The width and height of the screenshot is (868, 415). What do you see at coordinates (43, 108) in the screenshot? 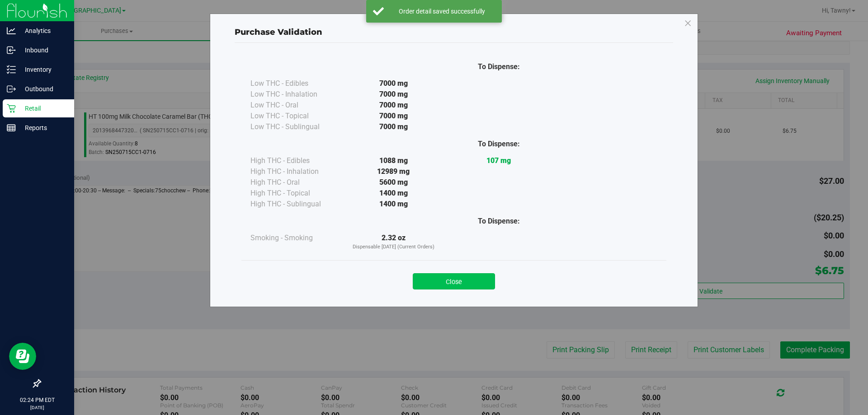
I see `p: Retail` at bounding box center [43, 108].